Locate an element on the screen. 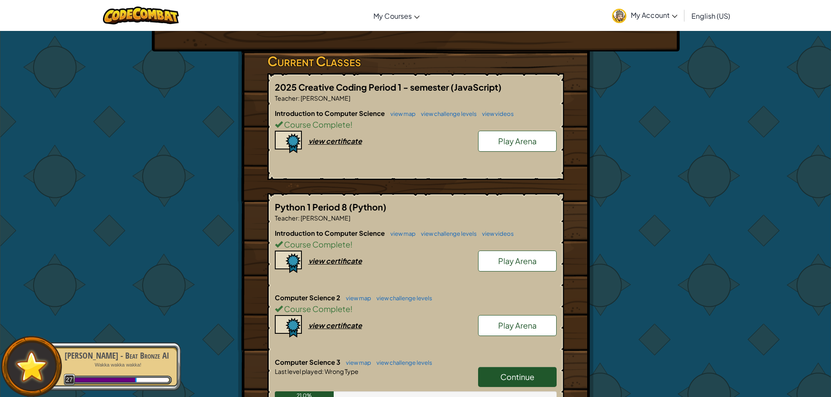  span: Last level played is located at coordinates (298, 372).